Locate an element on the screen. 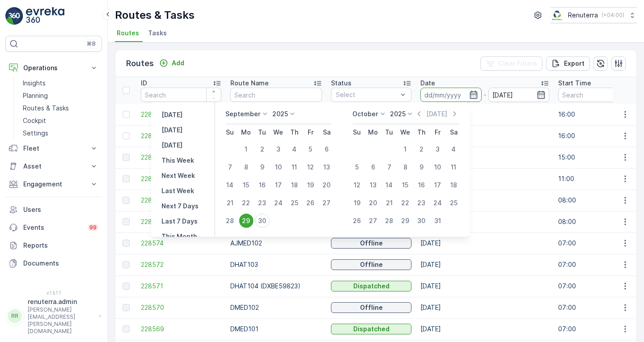 Image resolution: width=644 pixels, height=342 pixels. p: Users is located at coordinates (60, 210).